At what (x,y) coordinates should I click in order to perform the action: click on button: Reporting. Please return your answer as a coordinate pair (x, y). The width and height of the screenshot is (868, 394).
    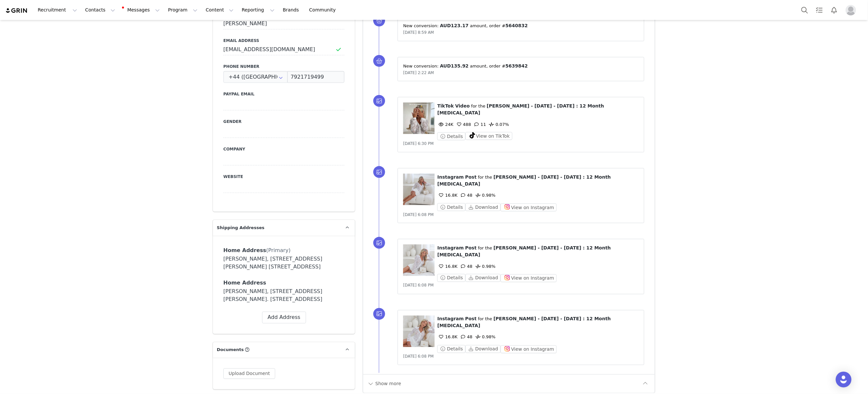
    Looking at the image, I should click on (258, 10).